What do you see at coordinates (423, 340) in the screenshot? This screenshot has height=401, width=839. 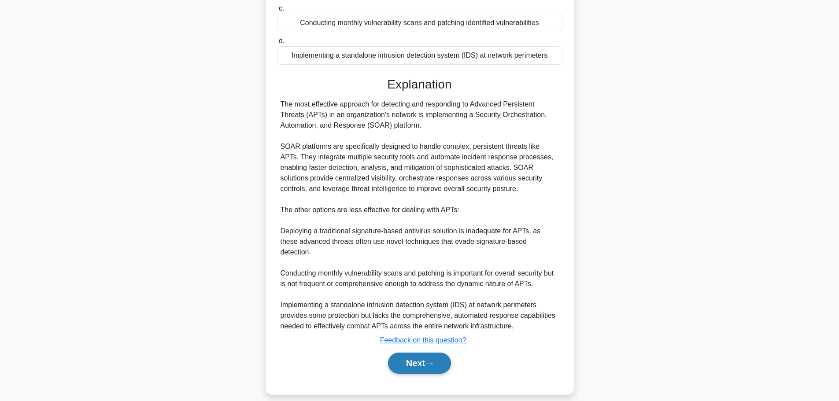 I see `a: Feedback on this question?` at bounding box center [423, 340].